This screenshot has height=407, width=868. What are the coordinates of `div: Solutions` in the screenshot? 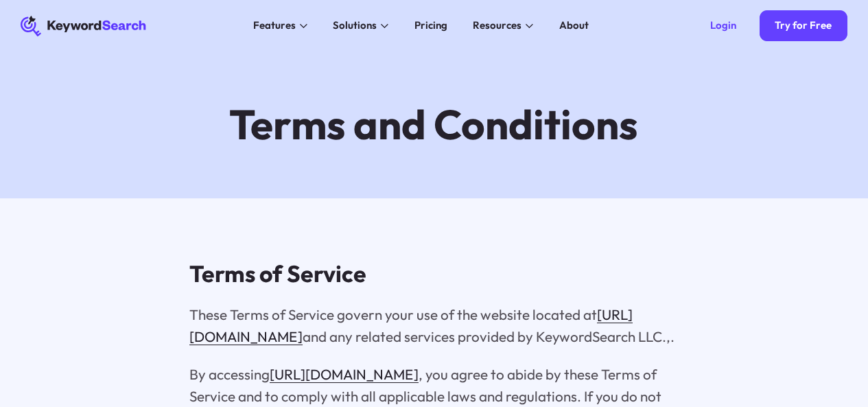 It's located at (354, 25).